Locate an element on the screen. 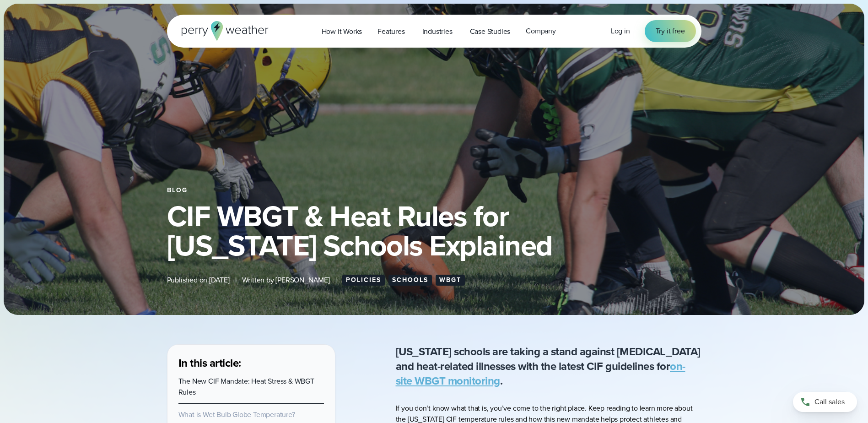 The width and height of the screenshot is (868, 423). div: Blog is located at coordinates (434, 190).